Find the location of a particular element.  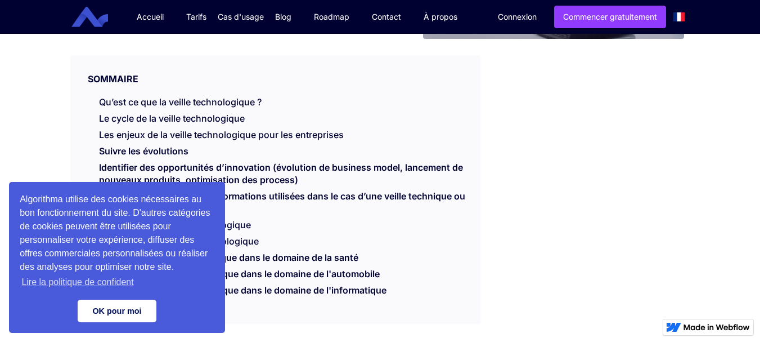

a: Les principales sources d’informations utilisées dans le cas d’une veille technique ou technologi... is located at coordinates (282, 205).